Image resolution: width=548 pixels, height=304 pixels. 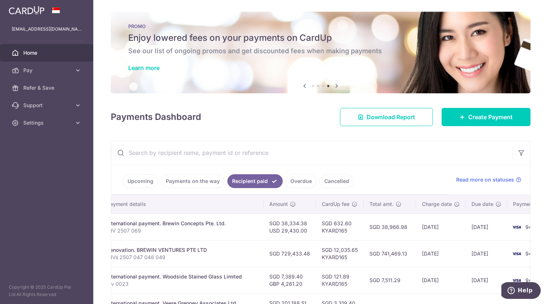 I want to click on a: Recipient paid, so click(x=255, y=181).